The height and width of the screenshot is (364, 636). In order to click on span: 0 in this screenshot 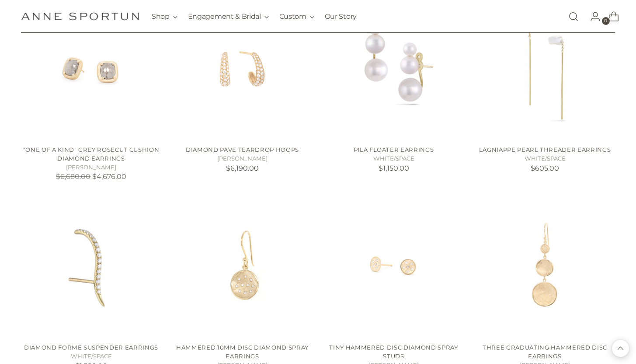, I will do `click(606, 21)`.